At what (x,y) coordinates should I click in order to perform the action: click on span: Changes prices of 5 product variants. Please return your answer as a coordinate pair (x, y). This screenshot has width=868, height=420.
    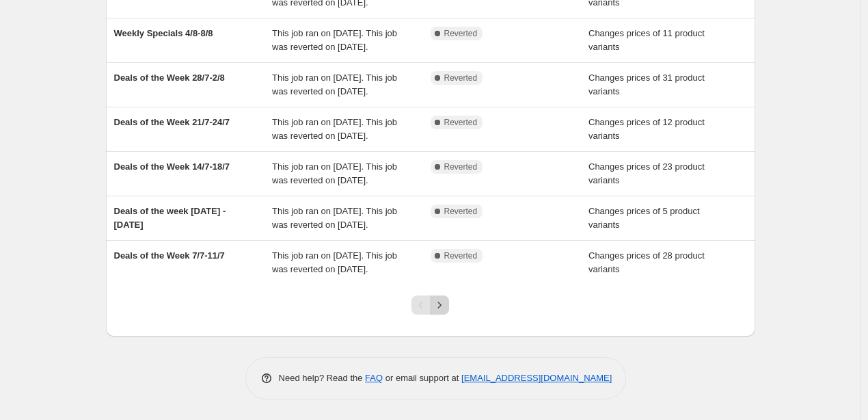
    Looking at the image, I should click on (644, 218).